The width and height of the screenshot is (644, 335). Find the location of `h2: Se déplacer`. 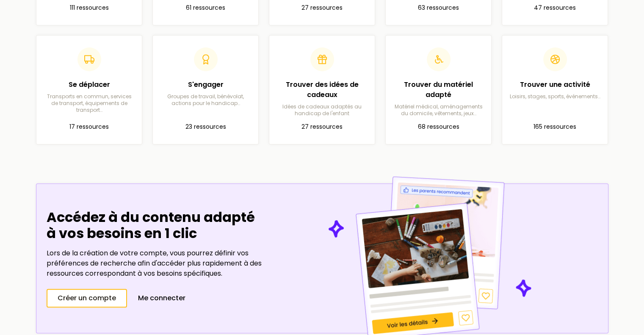

h2: Se déplacer is located at coordinates (89, 84).